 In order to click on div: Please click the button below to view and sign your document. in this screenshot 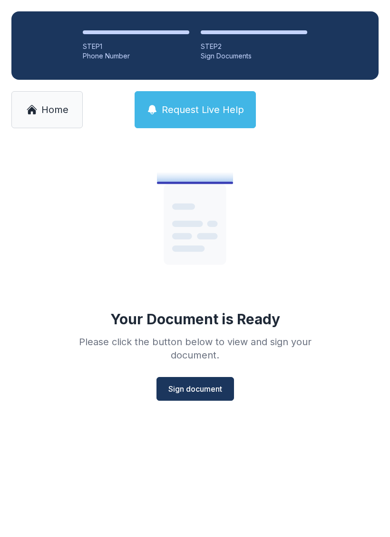, I will do `click(195, 349)`.